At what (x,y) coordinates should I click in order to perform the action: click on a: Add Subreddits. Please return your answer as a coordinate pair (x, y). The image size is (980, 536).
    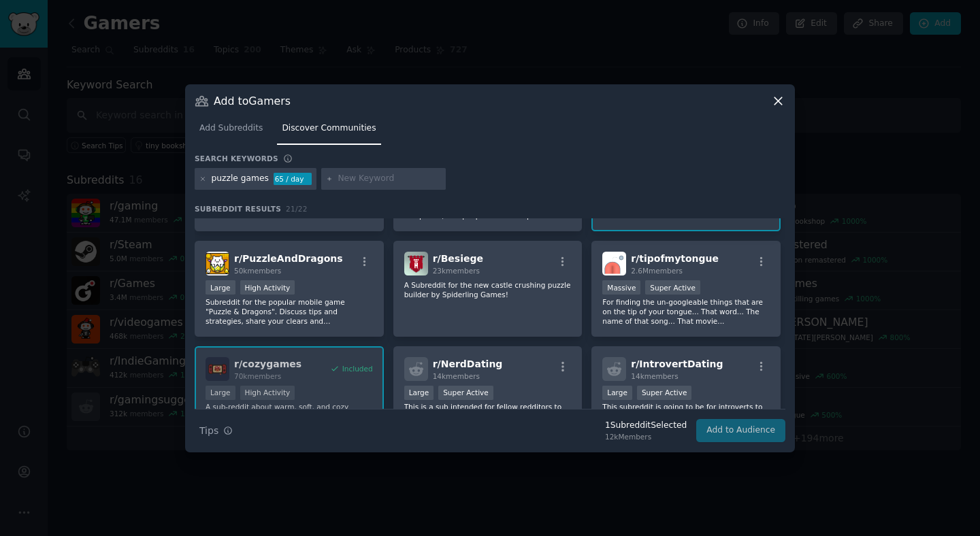
    Looking at the image, I should click on (231, 131).